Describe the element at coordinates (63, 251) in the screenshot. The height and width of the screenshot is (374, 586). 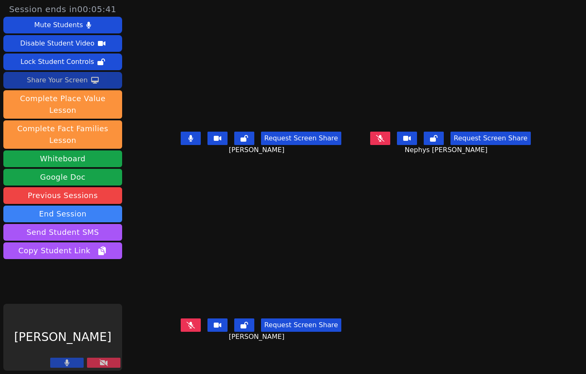
I see `span: Copy Student Link` at that location.